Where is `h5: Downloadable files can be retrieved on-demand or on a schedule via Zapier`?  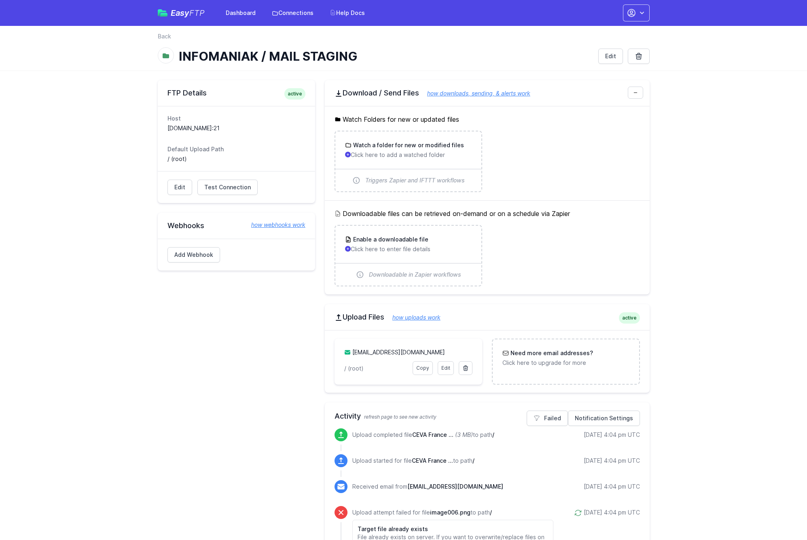
h5: Downloadable files can be retrieved on-demand or on a schedule via Zapier is located at coordinates (487, 214).